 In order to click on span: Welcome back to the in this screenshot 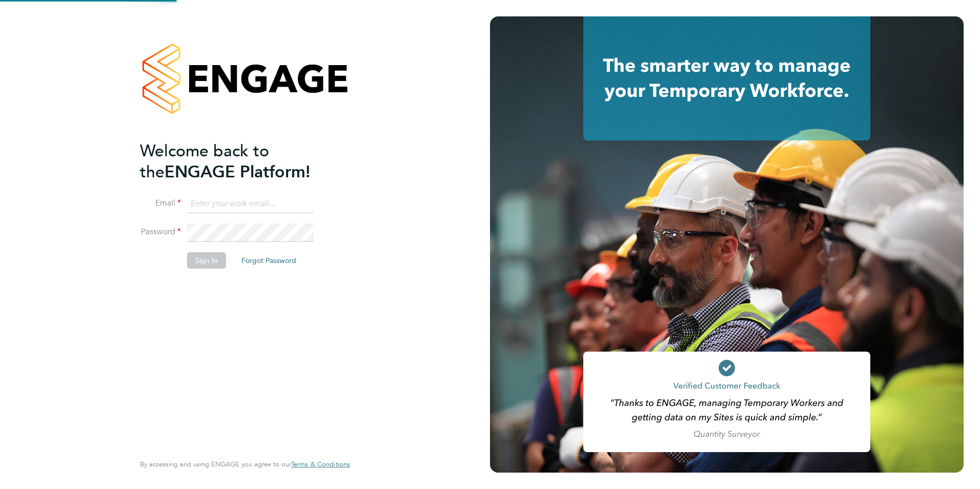, I will do `click(204, 161)`.